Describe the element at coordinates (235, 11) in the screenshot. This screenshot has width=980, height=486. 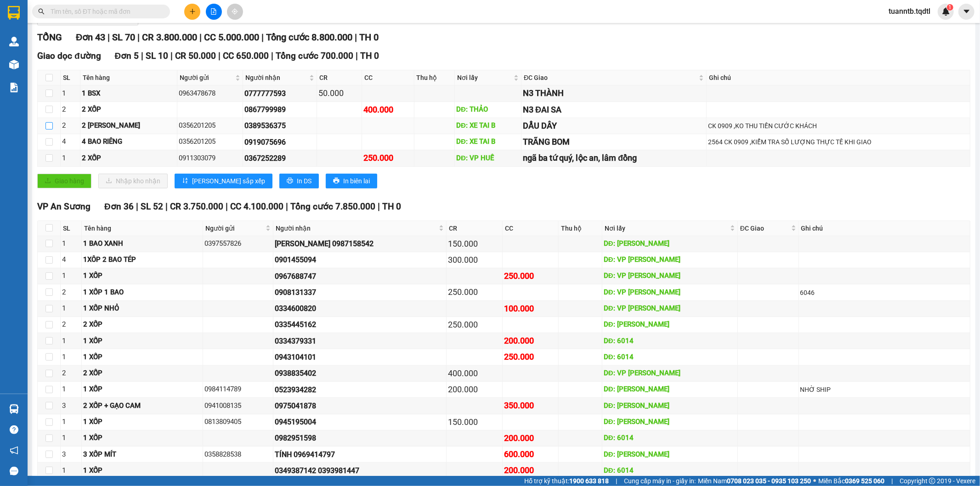
I see `button: aim` at that location.